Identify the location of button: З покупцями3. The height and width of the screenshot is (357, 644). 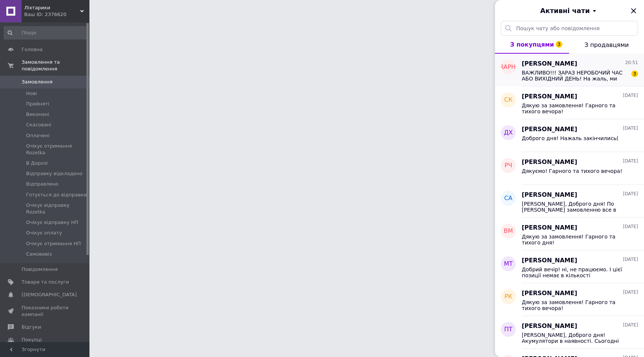
(532, 45).